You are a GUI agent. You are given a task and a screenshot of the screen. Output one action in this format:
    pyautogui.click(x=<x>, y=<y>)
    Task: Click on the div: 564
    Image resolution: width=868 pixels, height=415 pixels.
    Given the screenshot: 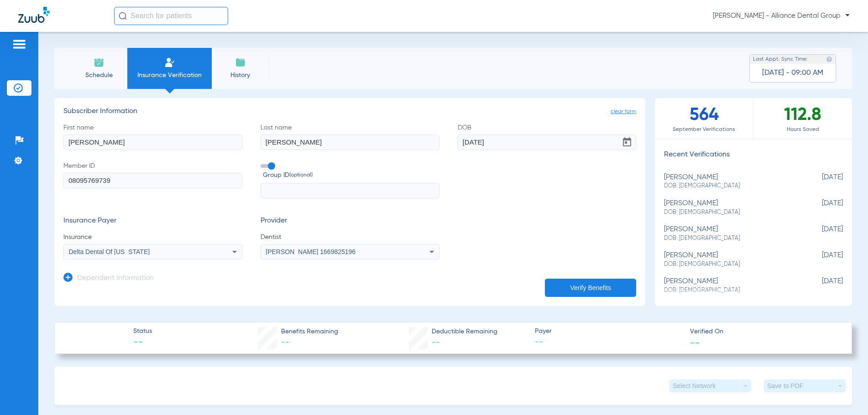 What is the action you would take?
    pyautogui.click(x=704, y=118)
    